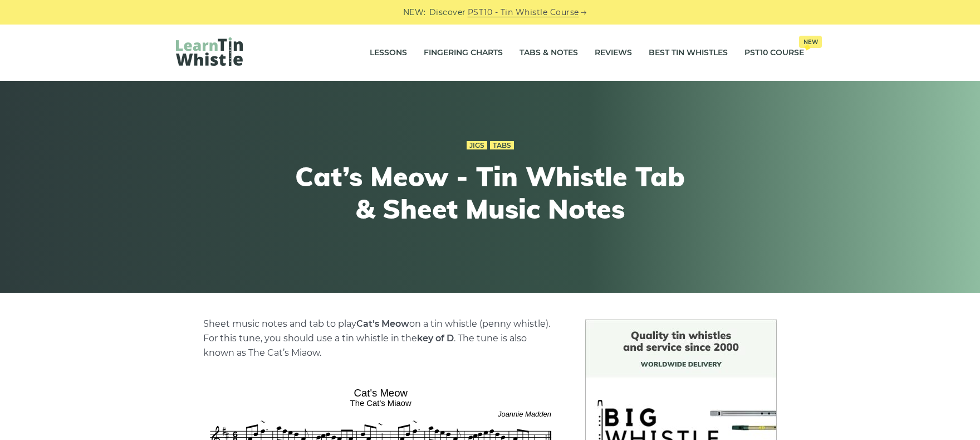  Describe the element at coordinates (549, 53) in the screenshot. I see `a: Tabs & Notes` at that location.